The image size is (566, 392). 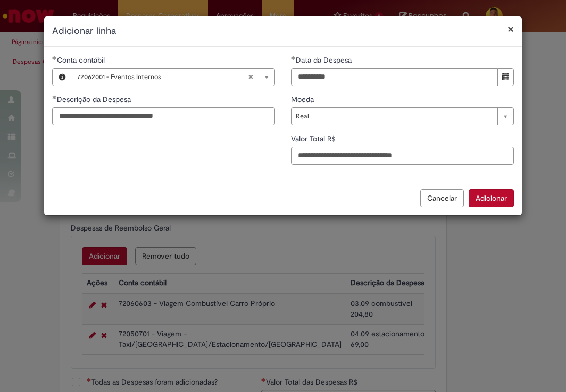 What do you see at coordinates (324, 60) in the screenshot?
I see `span: Data da Despesa` at bounding box center [324, 60].